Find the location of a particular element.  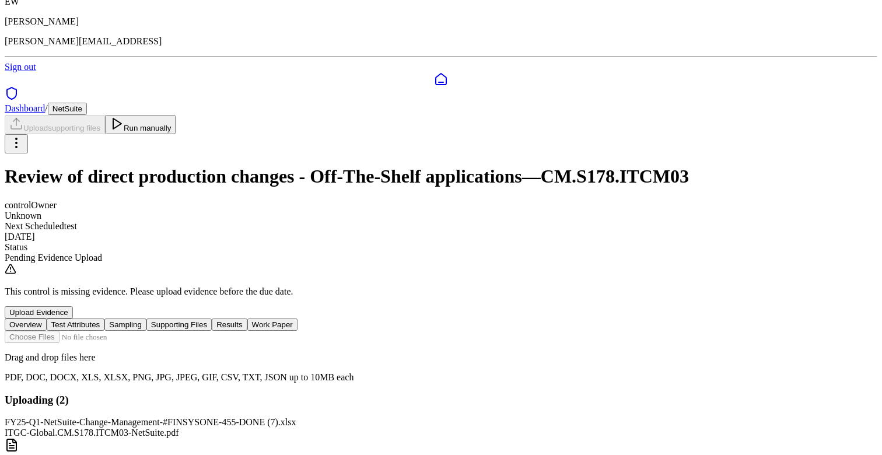

div: Status is located at coordinates (441, 247).